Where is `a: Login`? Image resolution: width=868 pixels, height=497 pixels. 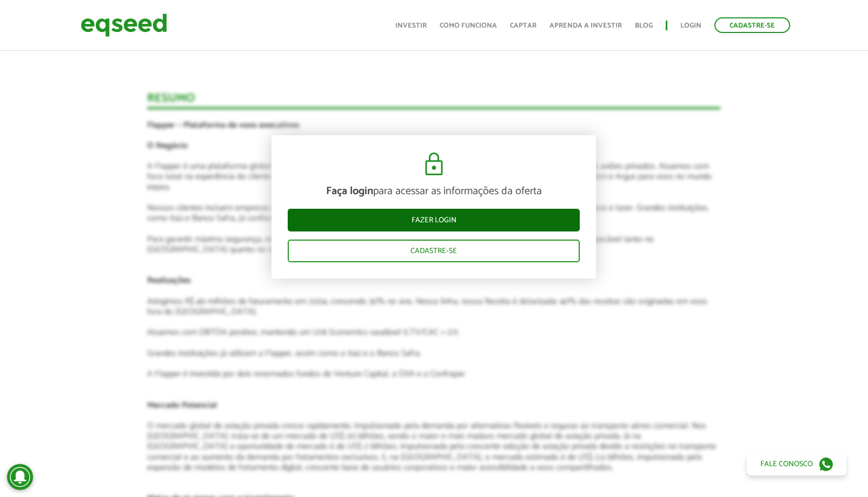 a: Login is located at coordinates (691, 25).